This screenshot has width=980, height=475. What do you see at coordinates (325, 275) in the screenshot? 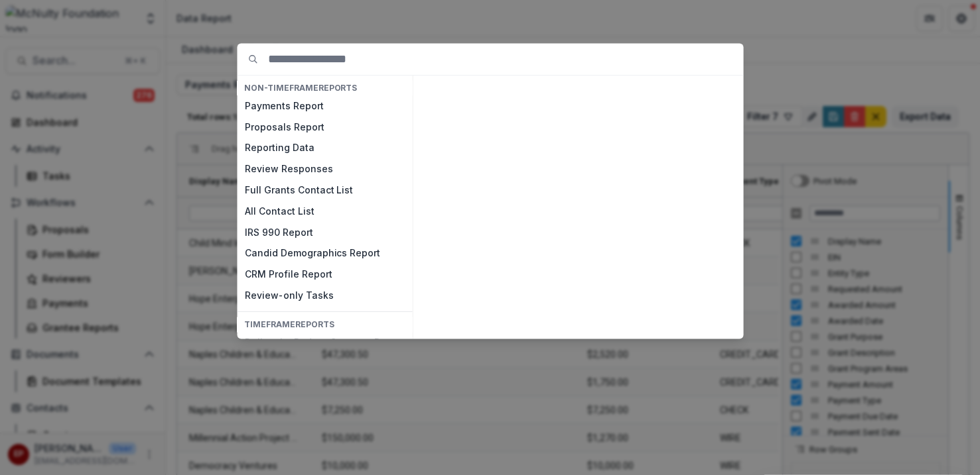
I see `button: CRM Profile Report` at bounding box center [325, 275].